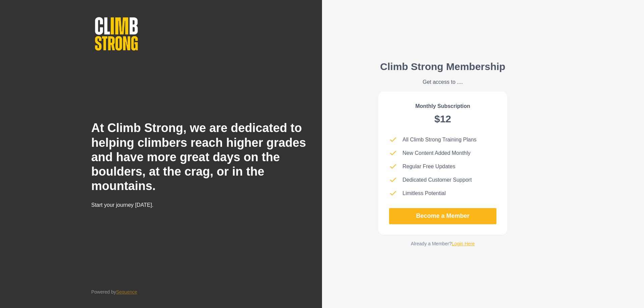  Describe the element at coordinates (443, 216) in the screenshot. I see `a: Become a Member` at that location.